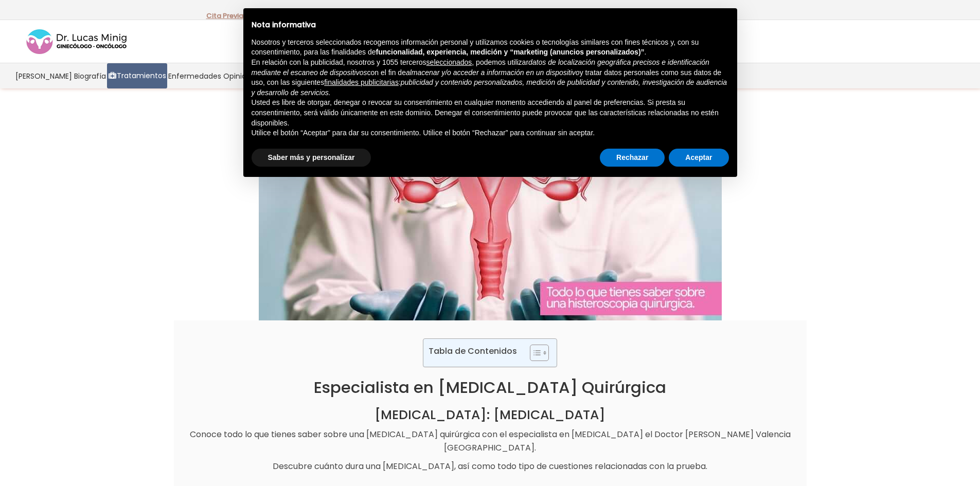  Describe the element at coordinates (473, 351) in the screenshot. I see `p: Tabla de Contenidos` at that location.